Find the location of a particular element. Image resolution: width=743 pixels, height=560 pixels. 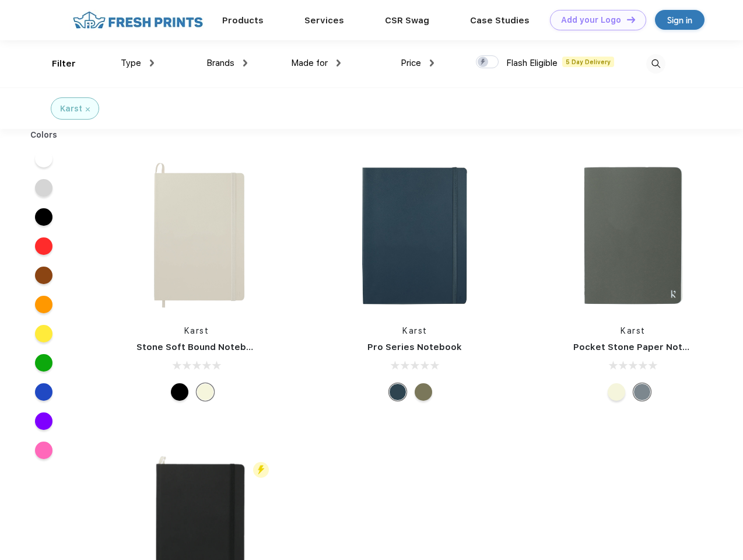

span: Made for is located at coordinates (309, 63).